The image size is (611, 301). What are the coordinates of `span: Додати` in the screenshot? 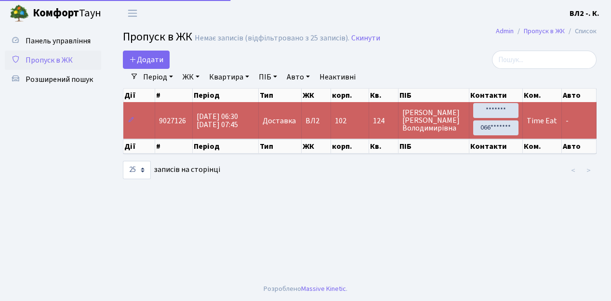 It's located at (146, 60).